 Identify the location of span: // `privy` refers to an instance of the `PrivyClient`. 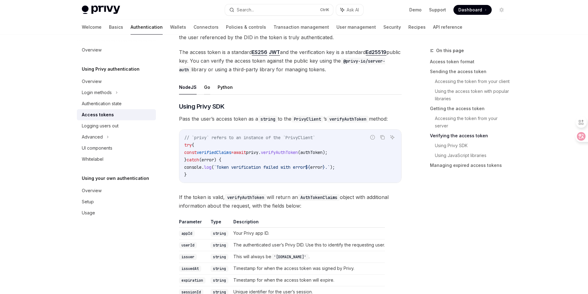
(250, 138).